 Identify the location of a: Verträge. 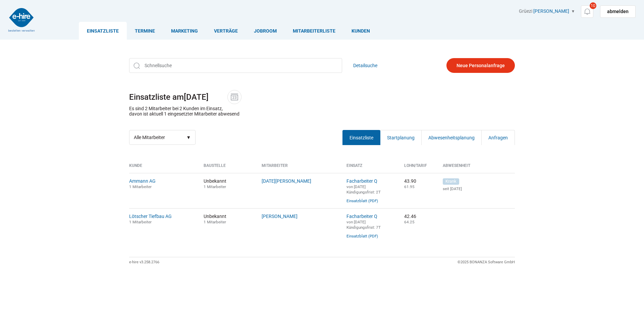
(226, 30).